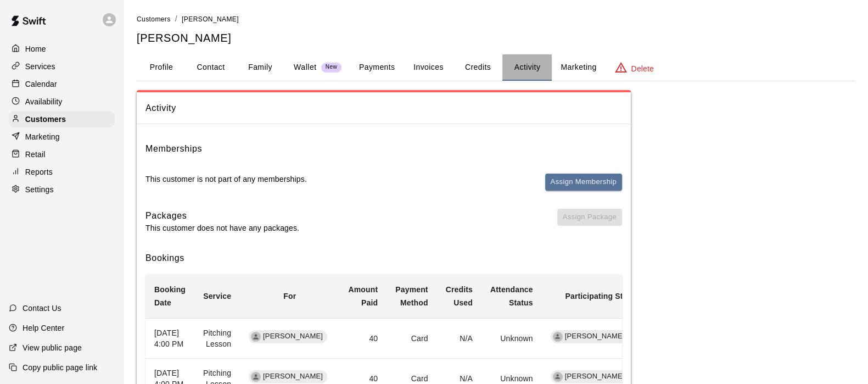 The image size is (868, 384). What do you see at coordinates (527, 67) in the screenshot?
I see `button: Activity` at bounding box center [527, 67].